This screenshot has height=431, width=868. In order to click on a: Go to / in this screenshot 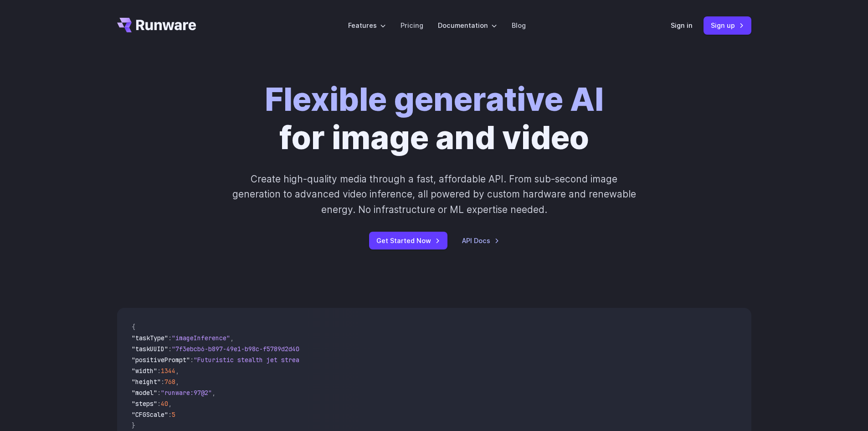, I will do `click(157, 25)`.